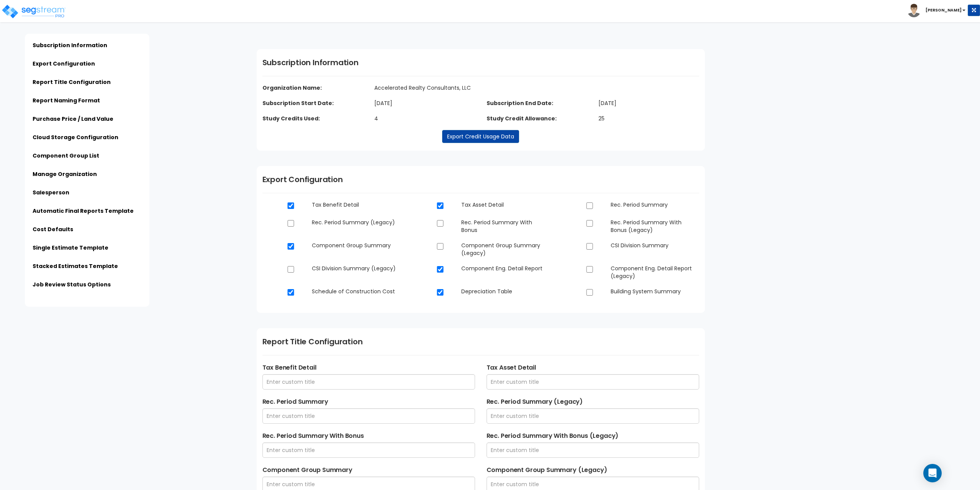 The width and height of the screenshot is (980, 490). I want to click on dd: Component Eng. Detail Report (Legacy), so click(655, 272).